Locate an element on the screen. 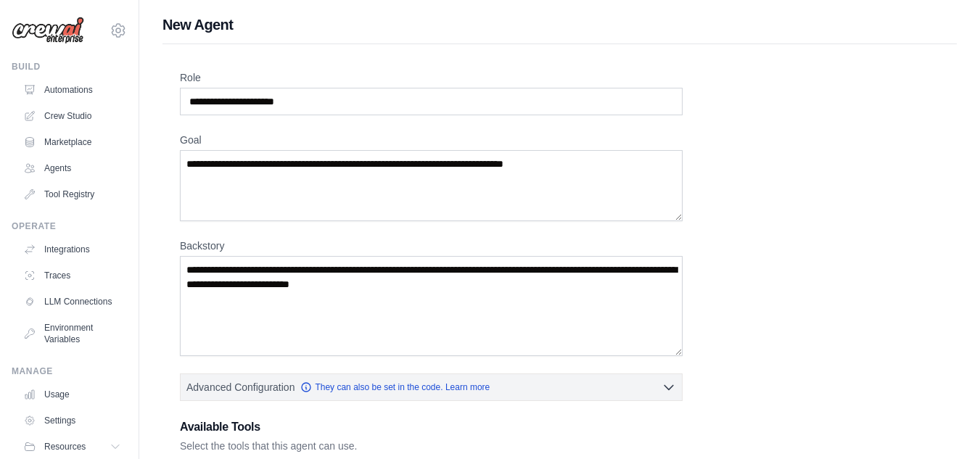 The image size is (980, 459). a: Agents is located at coordinates (72, 168).